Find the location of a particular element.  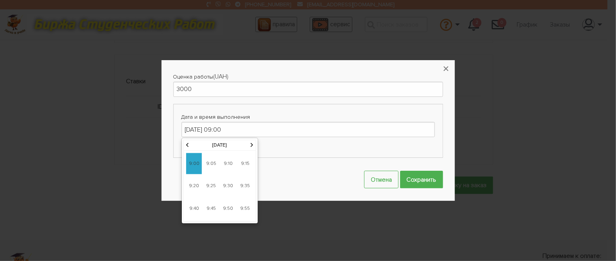

label: Дата и время выполнения is located at coordinates (308, 117).